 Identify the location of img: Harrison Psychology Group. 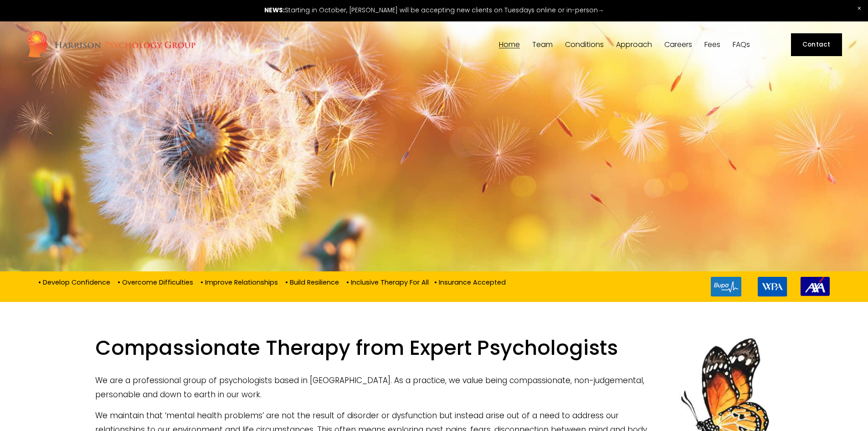
(111, 45).